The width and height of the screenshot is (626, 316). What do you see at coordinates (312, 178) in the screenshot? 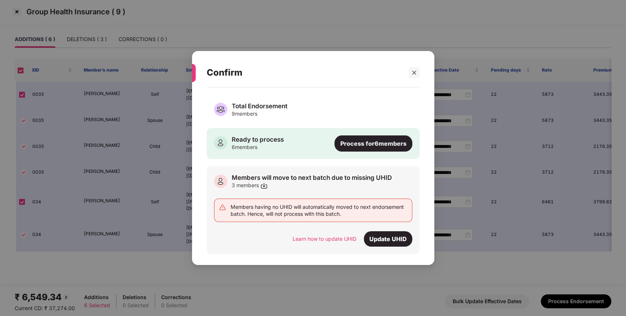
I see `div: Members will move to next batch due to missing UHID` at bounding box center [312, 178].